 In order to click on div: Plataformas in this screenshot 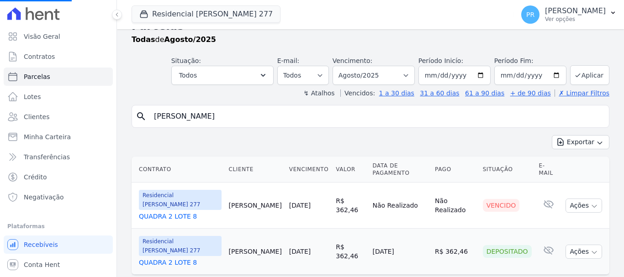, I will do `click(58, 227)`.